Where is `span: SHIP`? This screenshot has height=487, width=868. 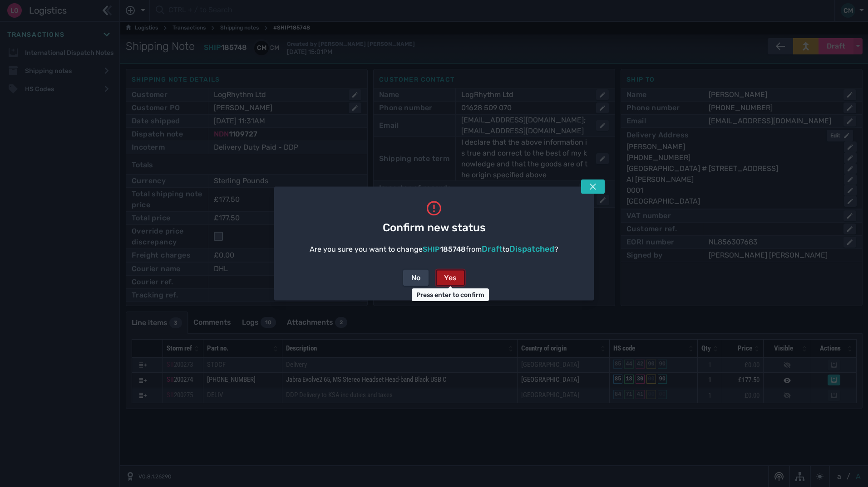 span: SHIP is located at coordinates (432, 250).